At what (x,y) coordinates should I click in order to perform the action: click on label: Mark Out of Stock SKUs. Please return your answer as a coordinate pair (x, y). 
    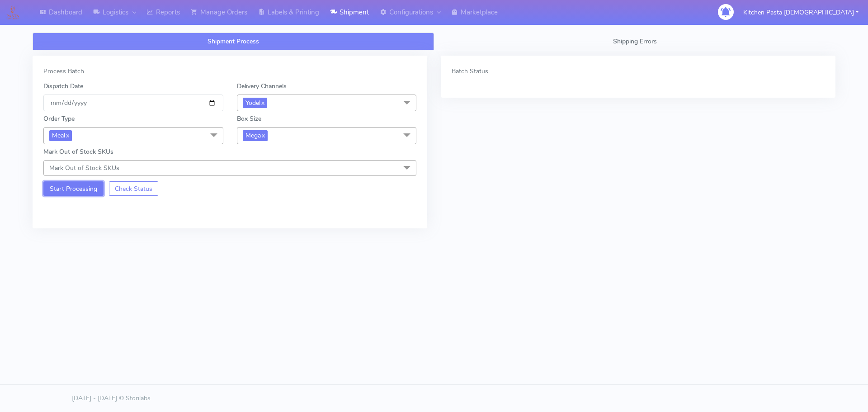
    Looking at the image, I should click on (79, 151).